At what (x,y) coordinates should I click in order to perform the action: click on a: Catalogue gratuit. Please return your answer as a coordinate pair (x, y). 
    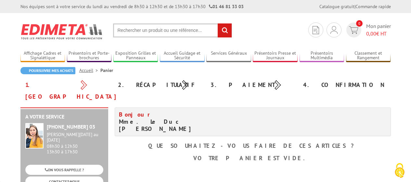
    Looking at the image, I should click on (337, 6).